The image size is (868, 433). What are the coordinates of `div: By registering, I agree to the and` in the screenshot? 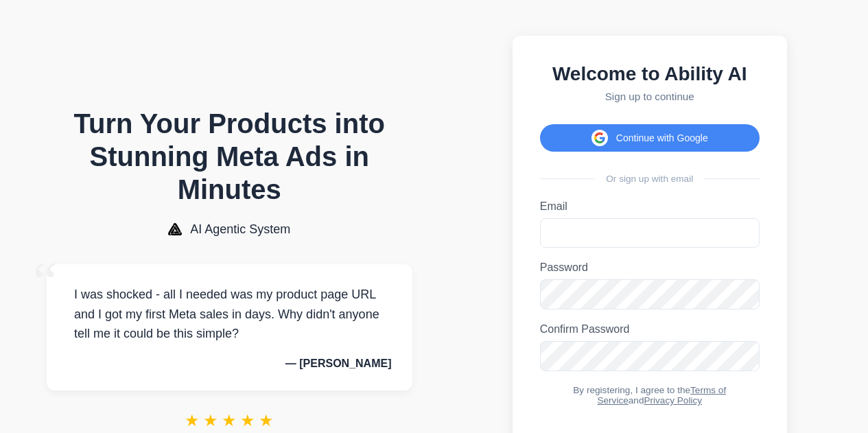 It's located at (650, 395).